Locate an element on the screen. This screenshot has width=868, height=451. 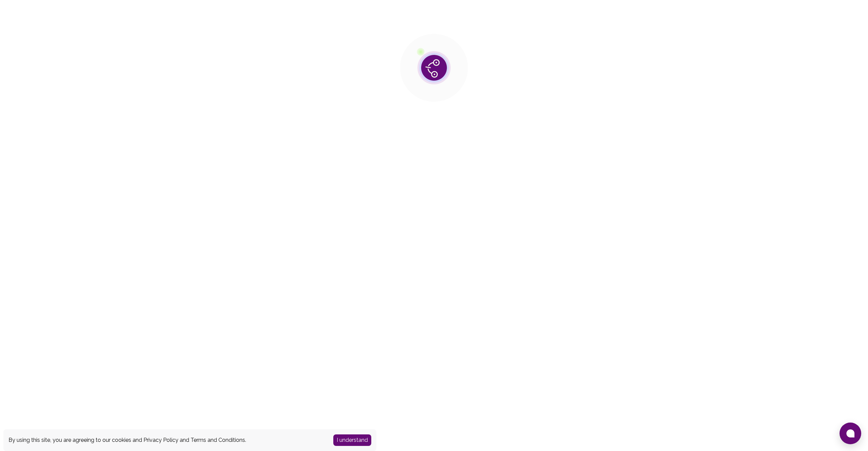
img: public is located at coordinates (434, 68).